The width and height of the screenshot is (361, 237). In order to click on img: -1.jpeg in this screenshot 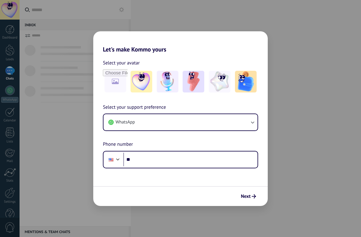, I will do `click(141, 81)`.